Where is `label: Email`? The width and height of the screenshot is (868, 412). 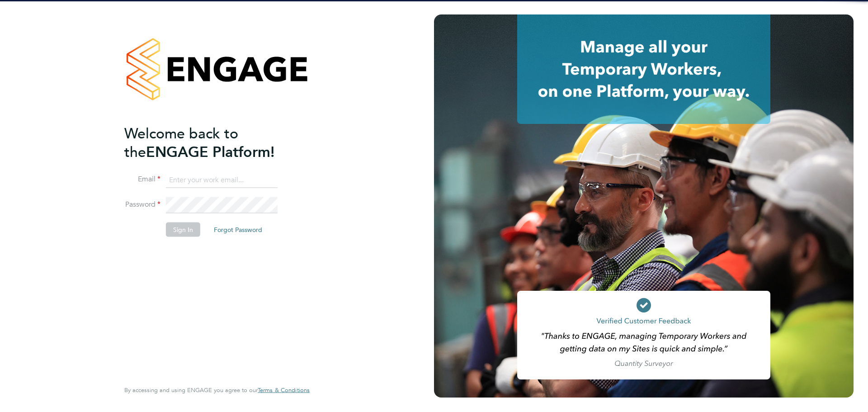
label: Email is located at coordinates (143, 179).